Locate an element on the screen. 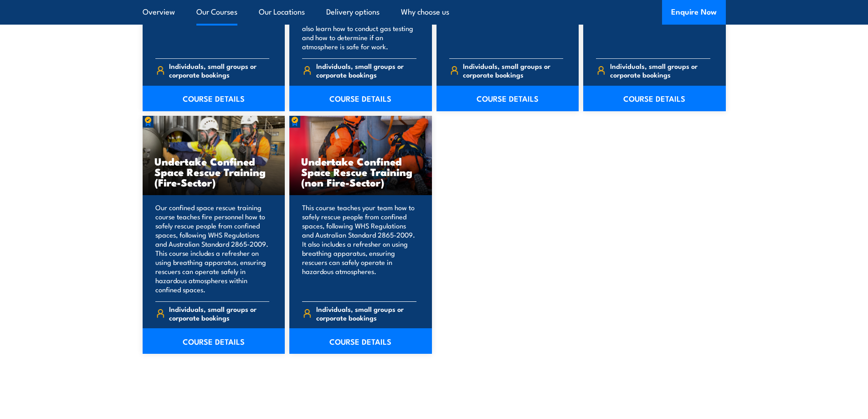 The image size is (868, 419). p: Our confined space rescue training course teaches fire personnel how to safely rescue people from... is located at coordinates (212, 249).